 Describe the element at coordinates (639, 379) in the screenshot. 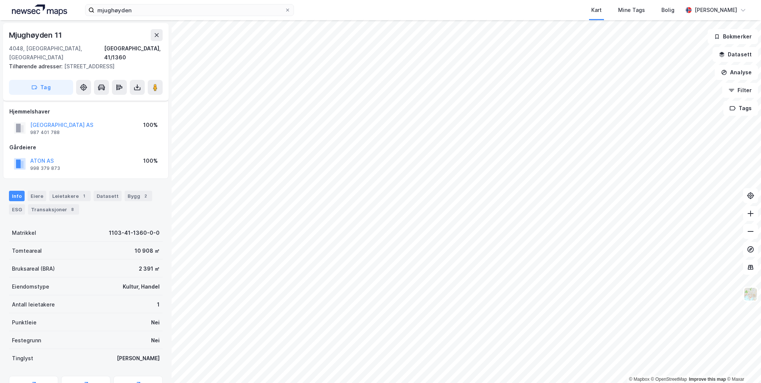

I see `a: Mapbox` at that location.